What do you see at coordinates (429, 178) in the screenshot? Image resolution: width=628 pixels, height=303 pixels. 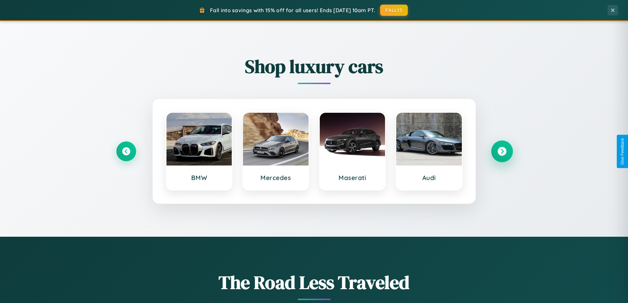 I see `h3: Audi` at bounding box center [429, 178].